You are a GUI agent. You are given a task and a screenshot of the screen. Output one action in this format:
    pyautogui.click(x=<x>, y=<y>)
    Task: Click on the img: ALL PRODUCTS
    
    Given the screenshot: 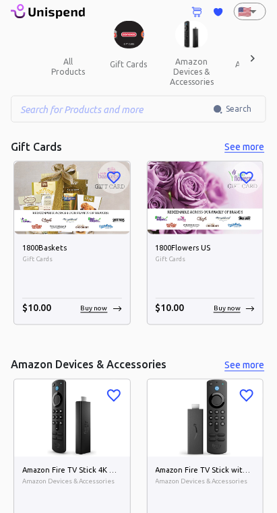 What is the action you would take?
    pyautogui.click(x=76, y=34)
    